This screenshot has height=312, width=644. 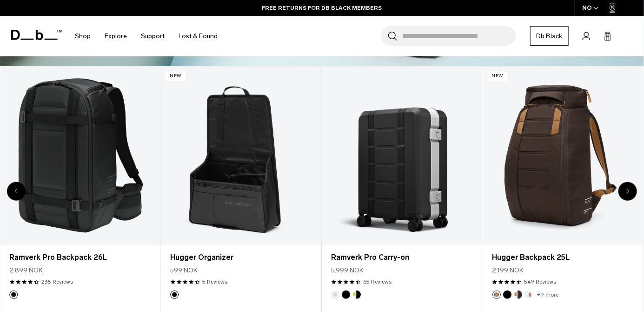 What do you see at coordinates (16, 191) in the screenshot?
I see `div: Previous slide` at bounding box center [16, 191].